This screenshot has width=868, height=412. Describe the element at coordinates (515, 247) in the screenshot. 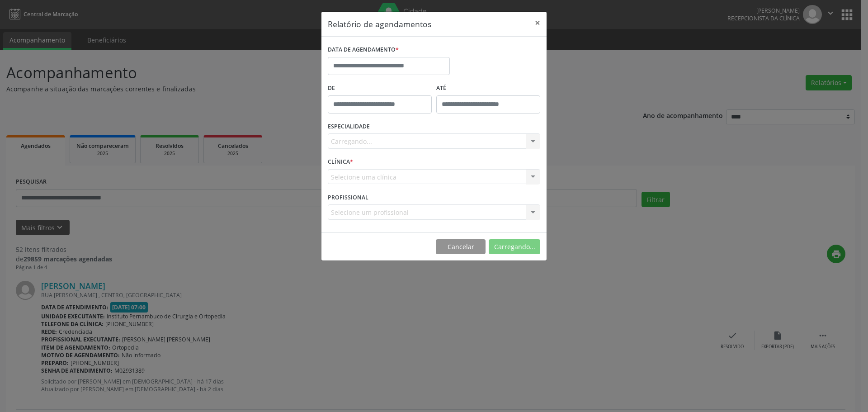

I see `button: Carregando...` at that location.